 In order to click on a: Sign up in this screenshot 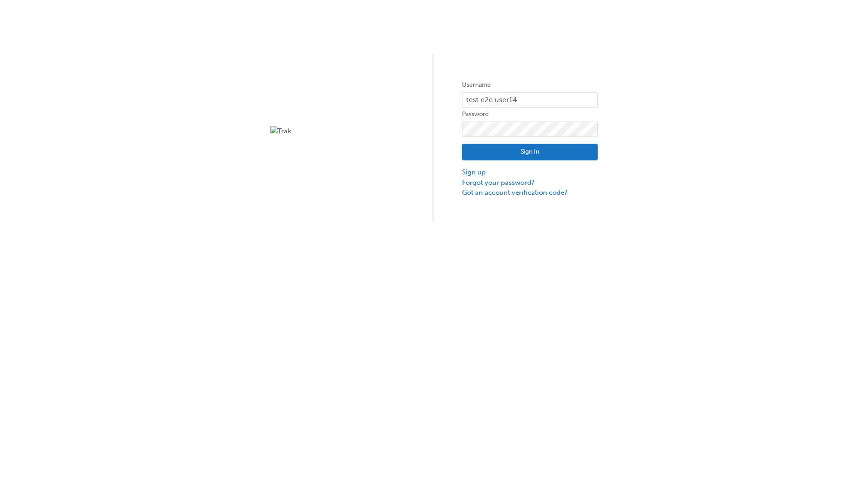, I will do `click(530, 172)`.